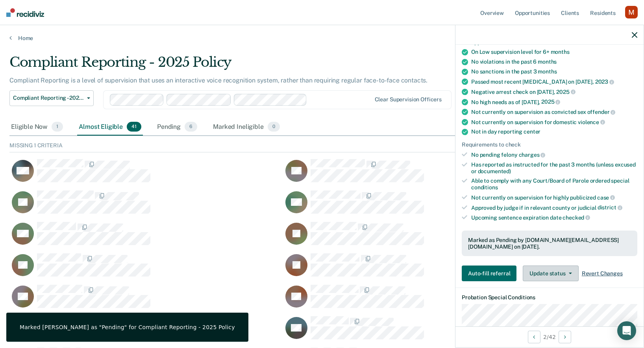  What do you see at coordinates (420, 332) in the screenshot?
I see `div: CaseloadOpportunityCell-00605174` at bounding box center [420, 332].